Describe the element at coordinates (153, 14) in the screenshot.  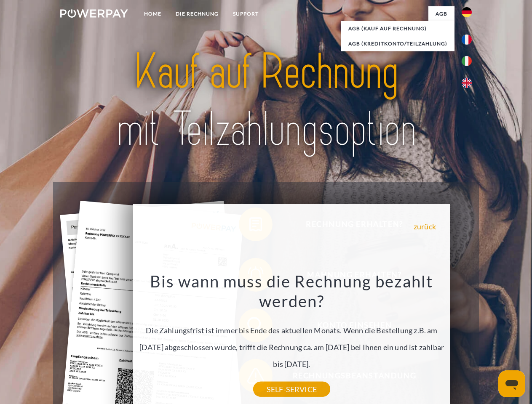
I see `a: Home` at that location.